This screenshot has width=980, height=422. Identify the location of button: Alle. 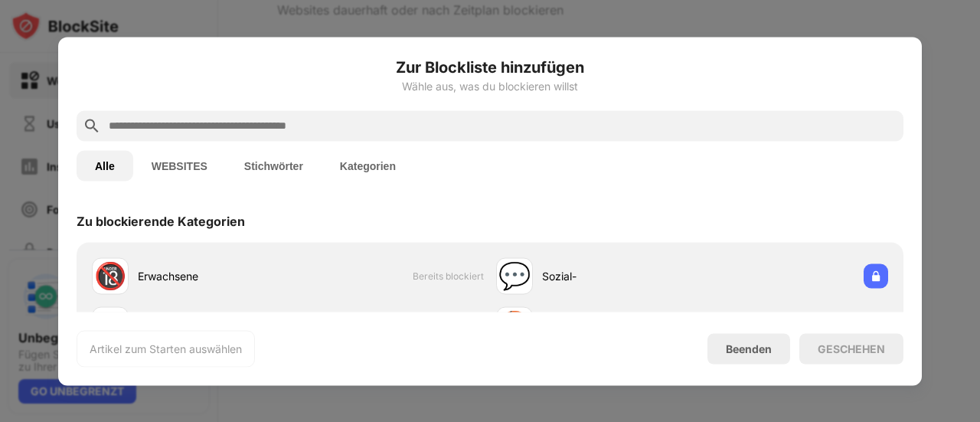
(105, 165).